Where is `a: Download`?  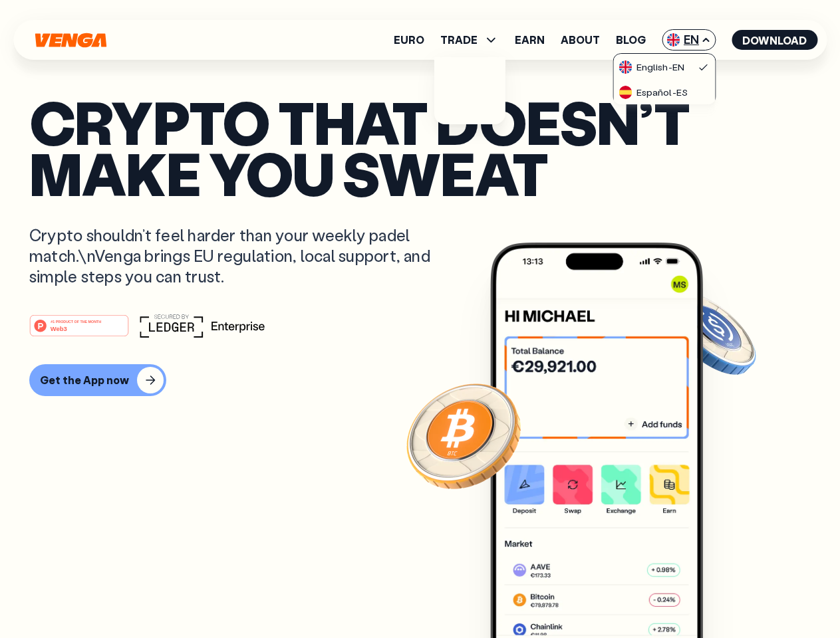 a: Download is located at coordinates (774, 40).